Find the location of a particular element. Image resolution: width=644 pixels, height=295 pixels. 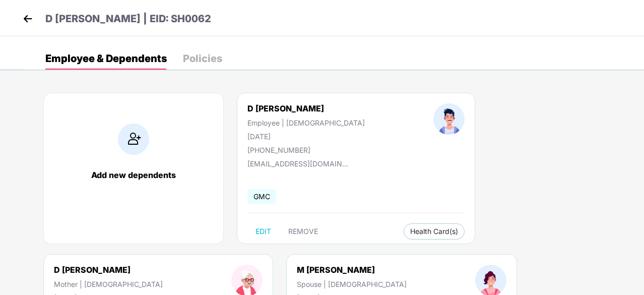

div: Add new dependents is located at coordinates (133, 175).